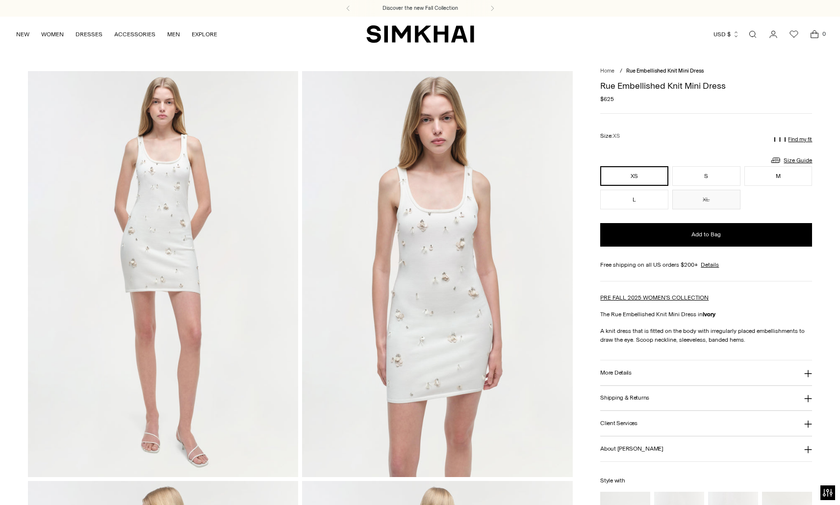 This screenshot has height=505, width=840. I want to click on p: The Rue Embellished Knit Mini Dress in, so click(706, 314).